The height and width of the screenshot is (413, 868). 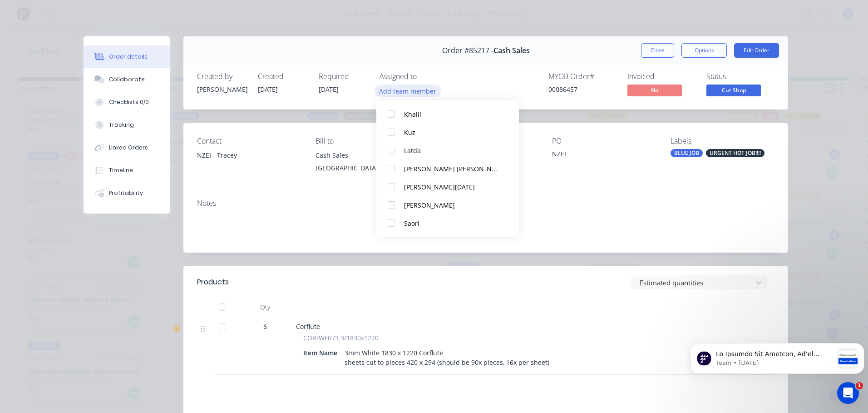 What do you see at coordinates (452, 223) in the screenshot?
I see `div: Saori` at bounding box center [452, 223].